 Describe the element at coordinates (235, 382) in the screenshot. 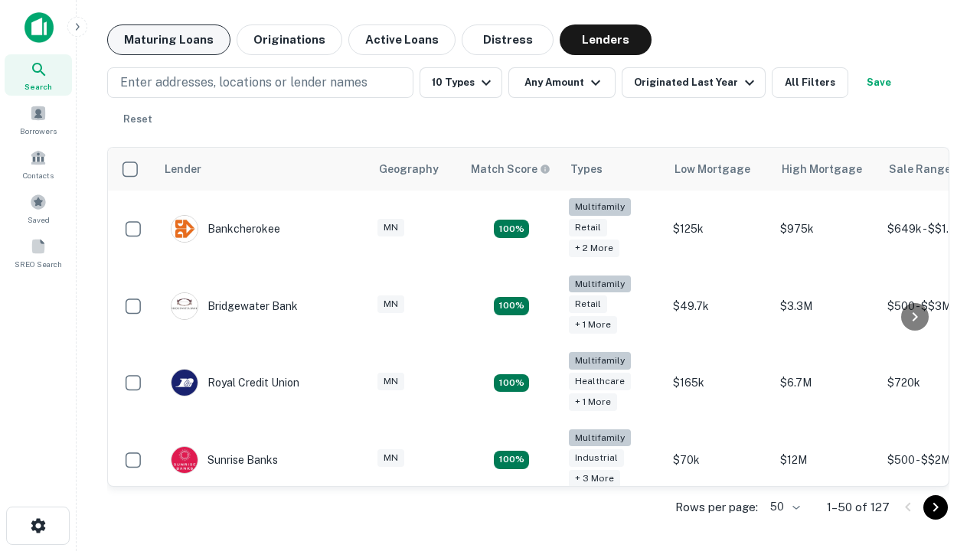

I see `div: Royal Credit Union` at that location.